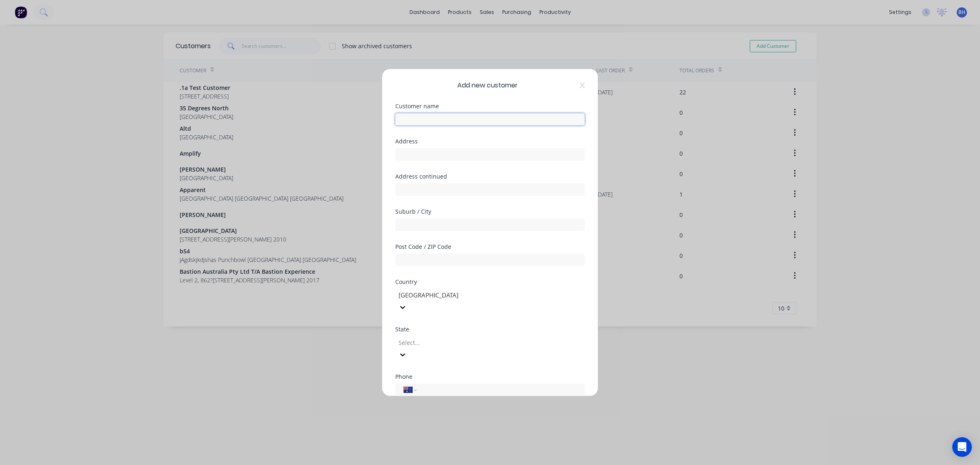  What do you see at coordinates (490, 141) in the screenshot?
I see `div: Address` at bounding box center [490, 141].